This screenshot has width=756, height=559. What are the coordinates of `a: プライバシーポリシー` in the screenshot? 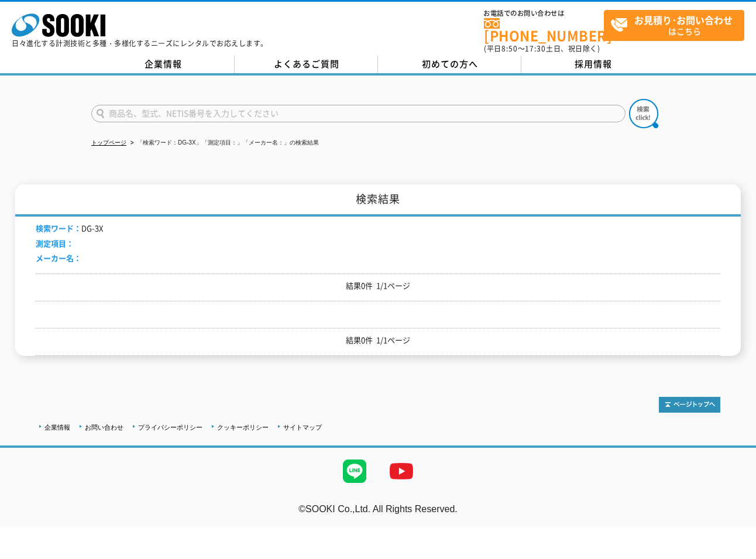 It's located at (171, 427).